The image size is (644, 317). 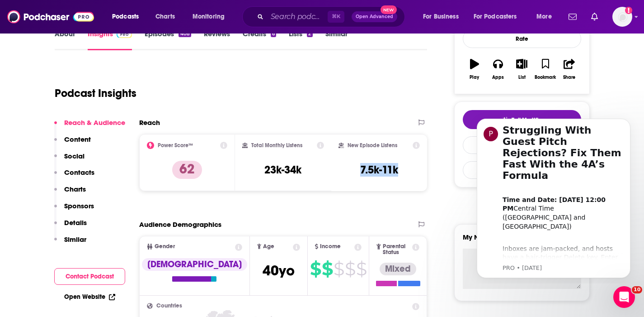 What do you see at coordinates (209, 17) in the screenshot?
I see `span: Monitoring` at bounding box center [209, 17].